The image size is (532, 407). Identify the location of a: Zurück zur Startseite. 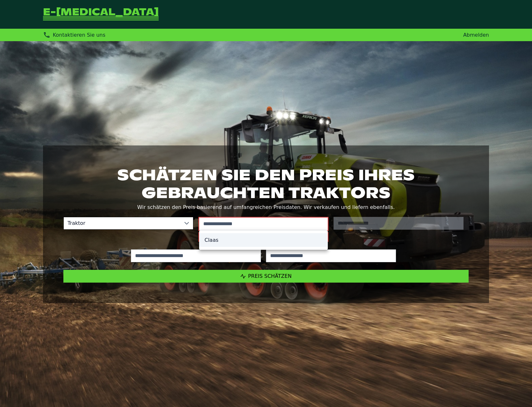
(101, 14).